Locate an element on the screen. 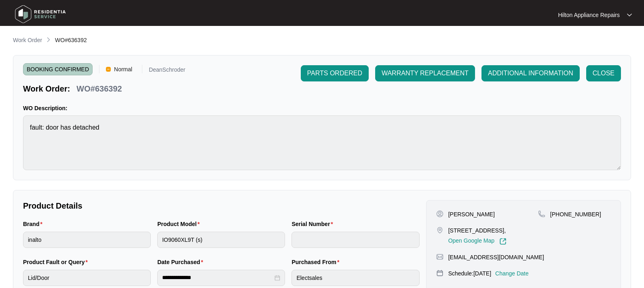 The image size is (644, 288). input: Brand is located at coordinates (87, 239).